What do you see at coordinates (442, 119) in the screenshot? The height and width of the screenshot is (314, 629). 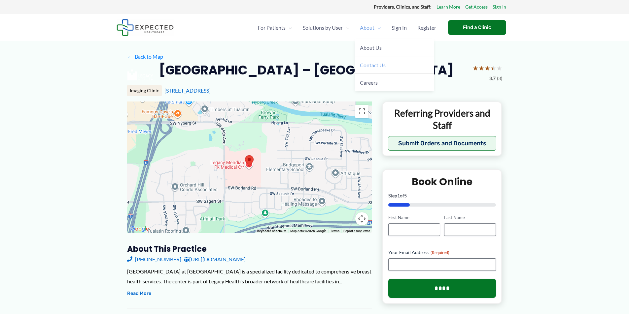 I see `p: Referring Providers and Staff` at bounding box center [442, 119].